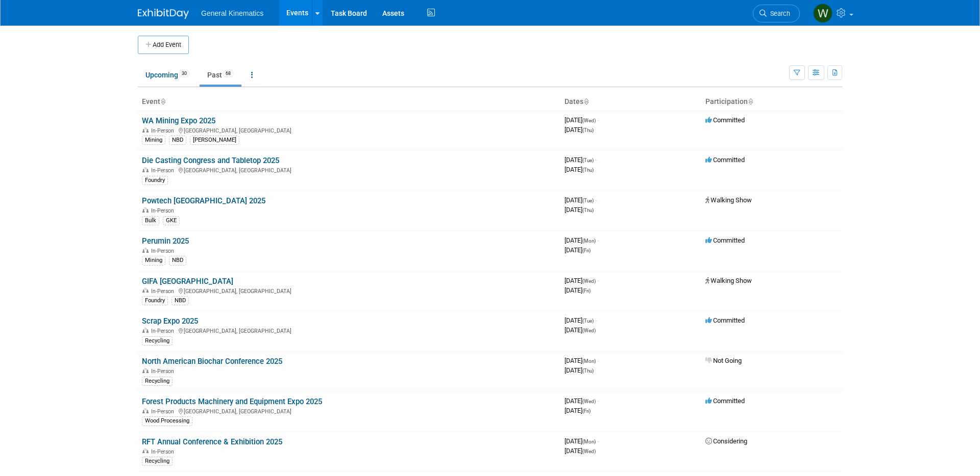 This screenshot has height=476, width=980. What do you see at coordinates (723, 361) in the screenshot?
I see `span: Not Going` at bounding box center [723, 361].